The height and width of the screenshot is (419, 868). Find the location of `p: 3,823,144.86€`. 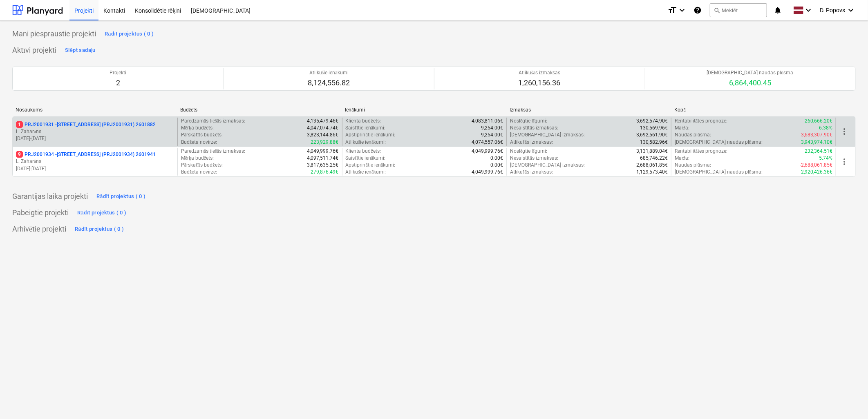

p: 3,823,144.86€ is located at coordinates (322, 135).